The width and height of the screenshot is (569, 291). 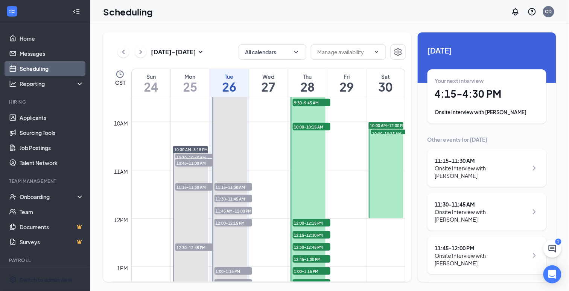 What do you see at coordinates (52, 69) in the screenshot?
I see `a: Scheduling` at bounding box center [52, 69].